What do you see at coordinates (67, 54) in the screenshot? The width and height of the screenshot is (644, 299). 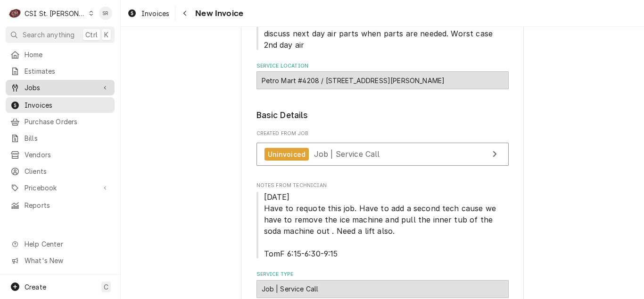 I see `span: Home` at bounding box center [67, 54].